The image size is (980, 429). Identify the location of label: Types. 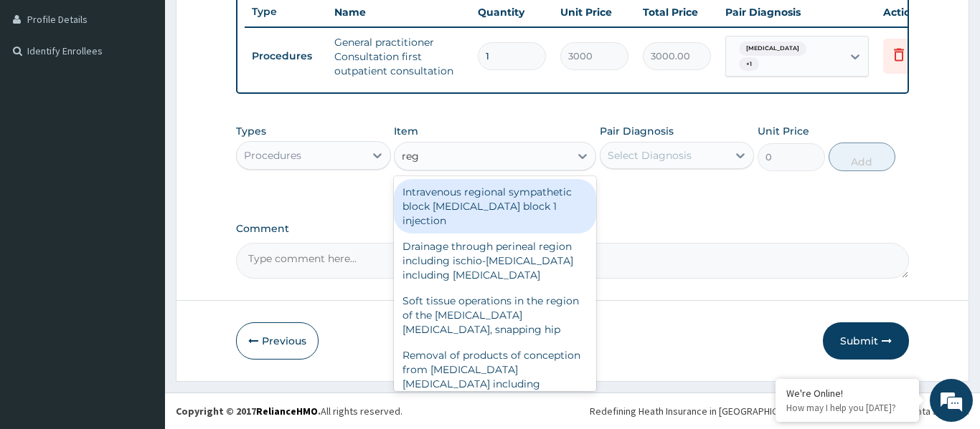
(251, 131).